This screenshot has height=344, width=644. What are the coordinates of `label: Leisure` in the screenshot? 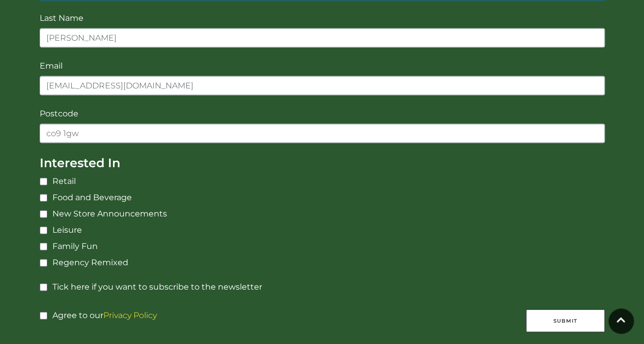 It's located at (61, 230).